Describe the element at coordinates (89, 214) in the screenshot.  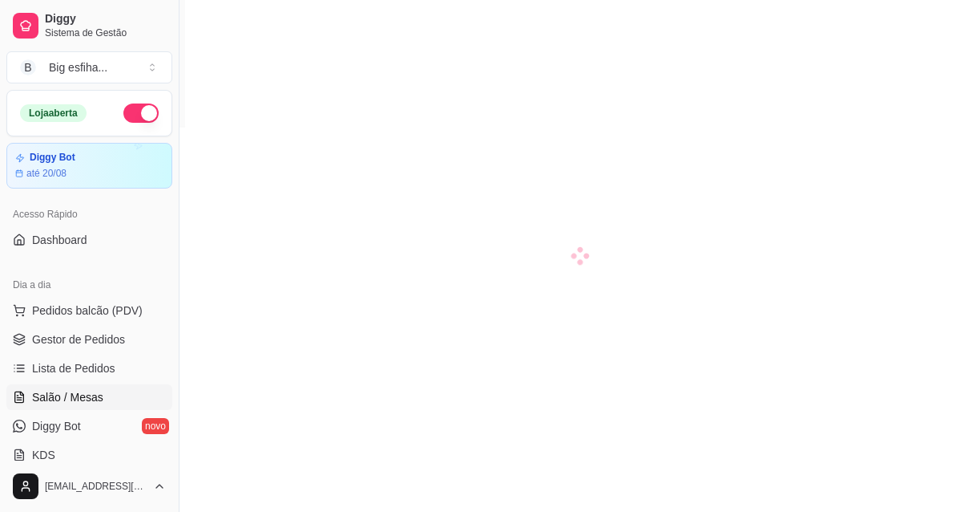
I see `div: Acesso Rápido` at that location.